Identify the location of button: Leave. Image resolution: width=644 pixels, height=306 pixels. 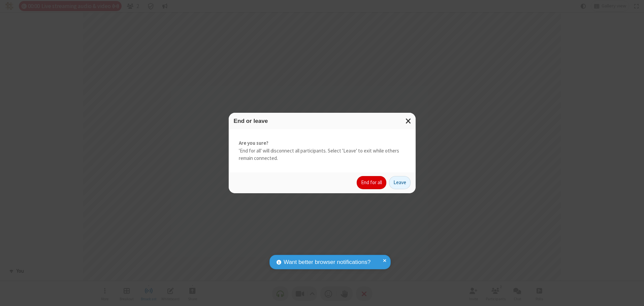
(400, 183).